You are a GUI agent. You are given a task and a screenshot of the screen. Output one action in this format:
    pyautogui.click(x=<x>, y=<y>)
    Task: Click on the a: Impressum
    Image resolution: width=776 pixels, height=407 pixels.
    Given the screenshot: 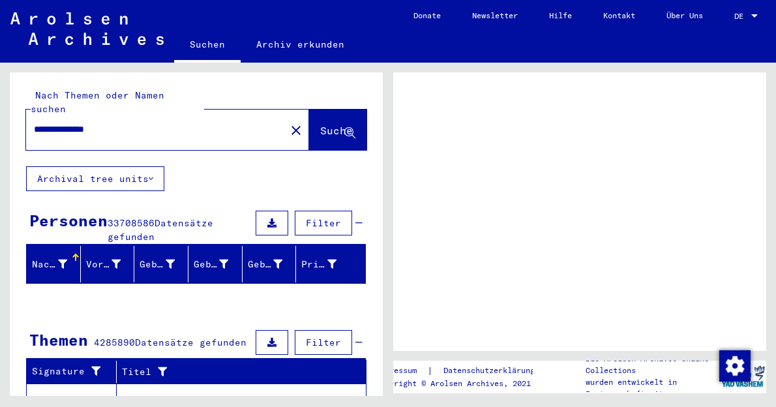 What is the action you would take?
    pyautogui.click(x=401, y=370)
    